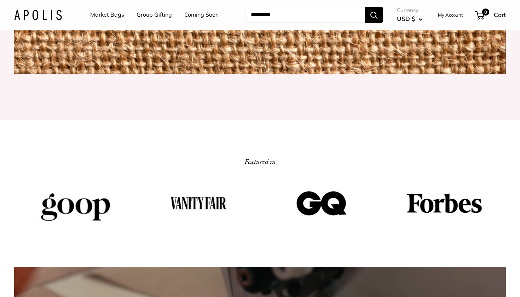 Image resolution: width=520 pixels, height=297 pixels. What do you see at coordinates (374, 15) in the screenshot?
I see `button: Search` at bounding box center [374, 15].